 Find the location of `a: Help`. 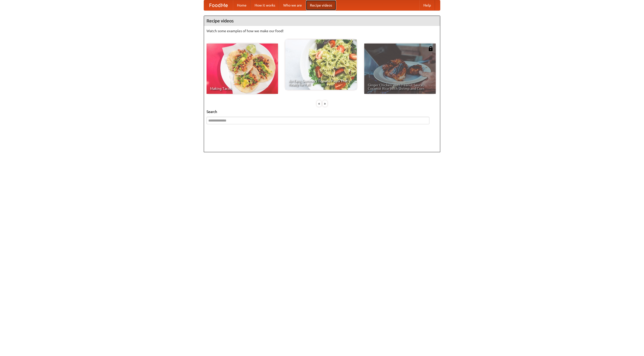

a: Help is located at coordinates (427, 5).